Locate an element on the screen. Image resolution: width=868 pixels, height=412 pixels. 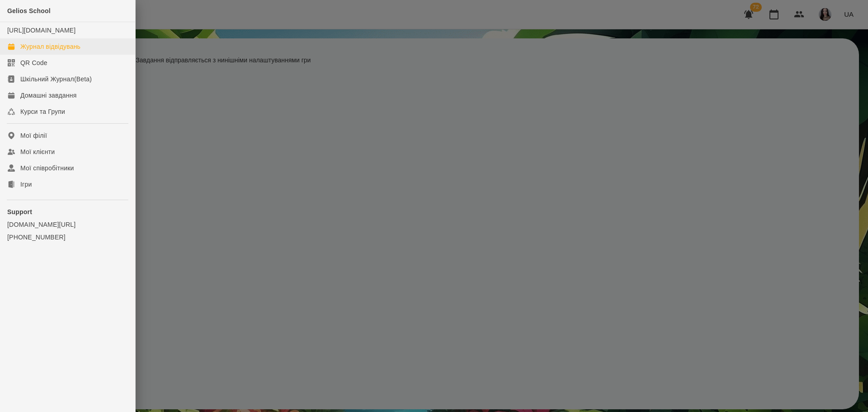
p: Support is located at coordinates (67, 212).